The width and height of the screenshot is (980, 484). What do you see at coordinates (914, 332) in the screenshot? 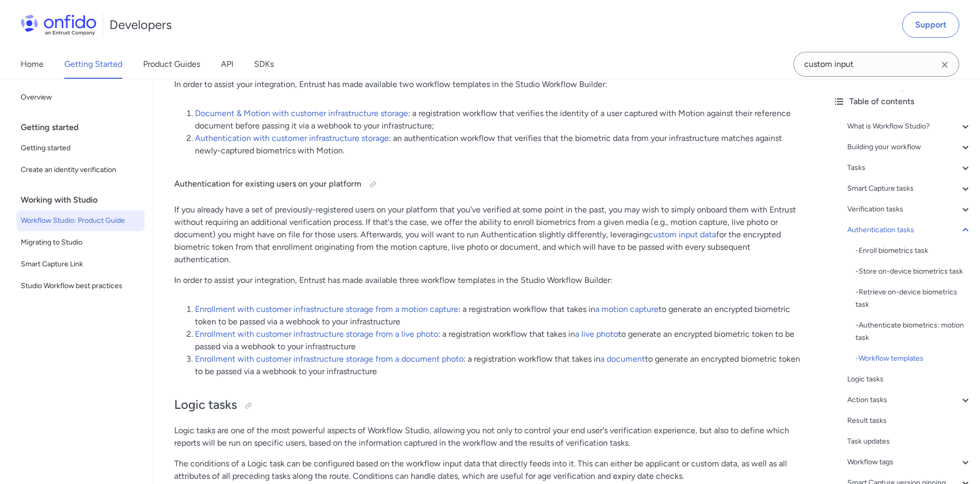
I see `a: -Authenticate biometrics: motion task` at bounding box center [914, 332].